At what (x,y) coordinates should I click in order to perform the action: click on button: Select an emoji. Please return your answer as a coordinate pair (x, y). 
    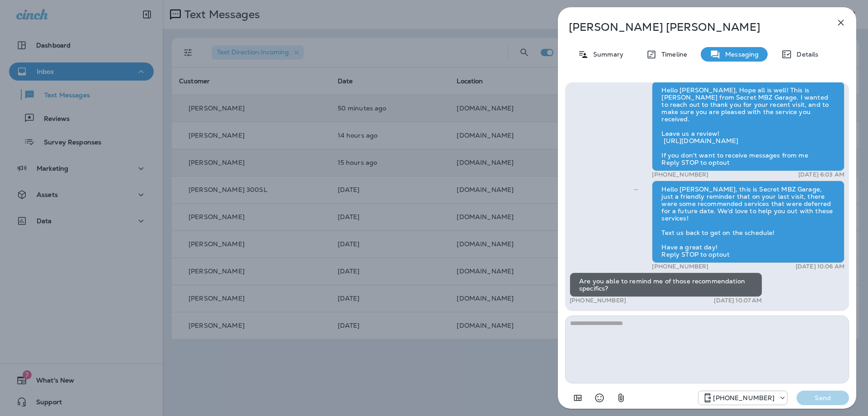
    Looking at the image, I should click on (599, 398).